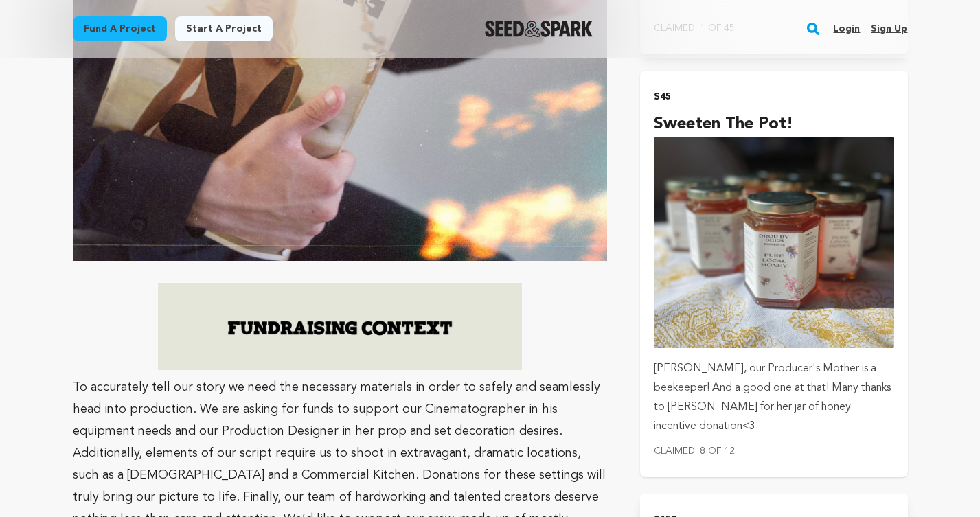 The height and width of the screenshot is (517, 980). What do you see at coordinates (774, 124) in the screenshot?
I see `h4: Sweeten the Pot!` at bounding box center [774, 124].